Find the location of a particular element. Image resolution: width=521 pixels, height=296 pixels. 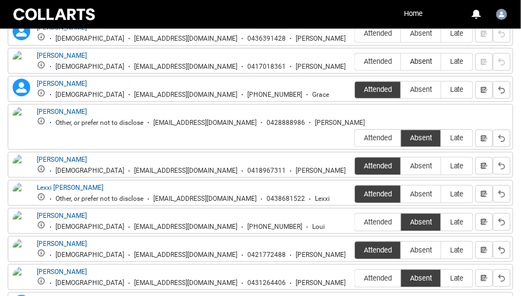

img: Daniel Sultana is located at coordinates (21, 63).